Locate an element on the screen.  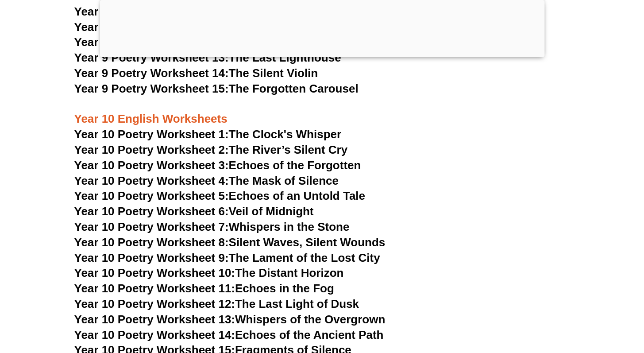
a: Year 10 Poetry Worksheet 8:Silent Waves, Silent Wounds is located at coordinates (230, 242).